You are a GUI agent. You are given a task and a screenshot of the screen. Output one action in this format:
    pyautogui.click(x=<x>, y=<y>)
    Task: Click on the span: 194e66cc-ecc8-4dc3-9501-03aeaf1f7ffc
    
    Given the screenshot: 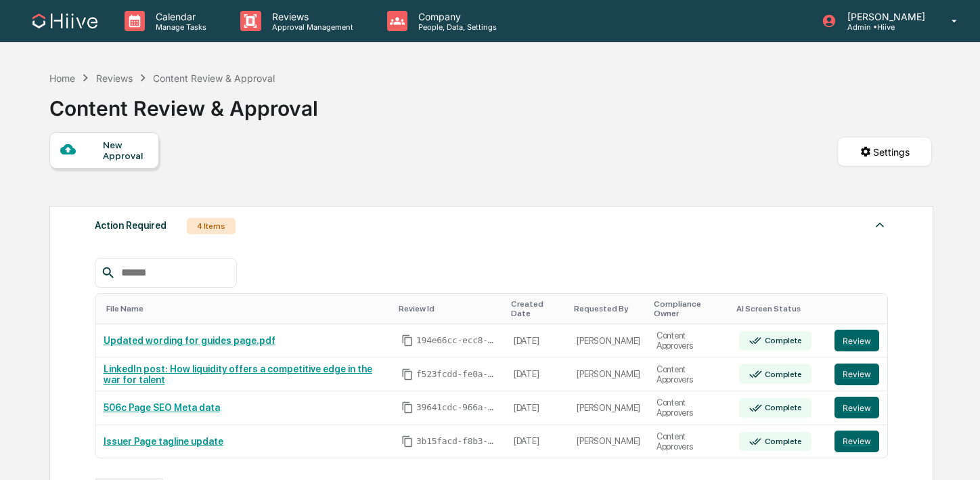 What is the action you would take?
    pyautogui.click(x=457, y=340)
    